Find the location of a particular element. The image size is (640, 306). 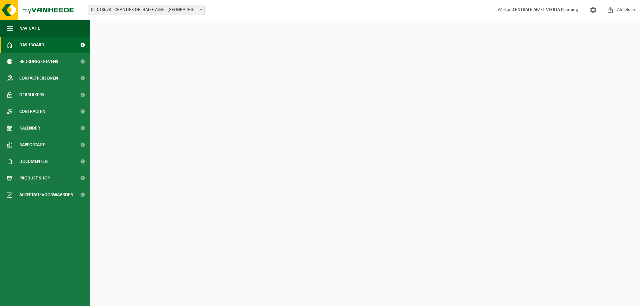

span: Contactpersonen is located at coordinates (39, 78).